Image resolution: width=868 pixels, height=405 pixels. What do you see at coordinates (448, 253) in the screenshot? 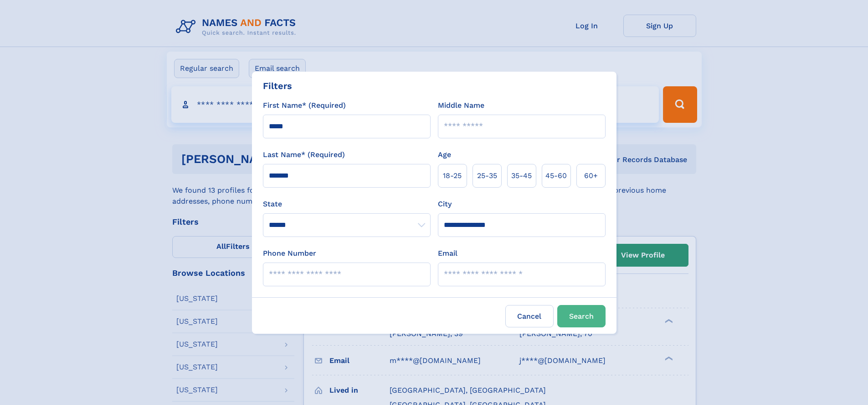
I see `label: Email` at bounding box center [448, 253].